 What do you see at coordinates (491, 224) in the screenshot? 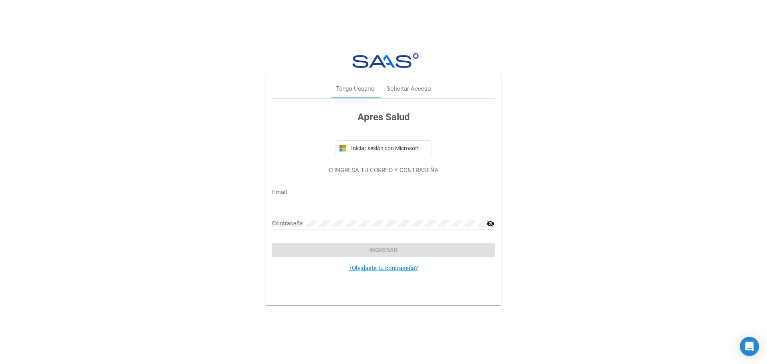
I see `mat-icon: visibility_off` at bounding box center [491, 224].